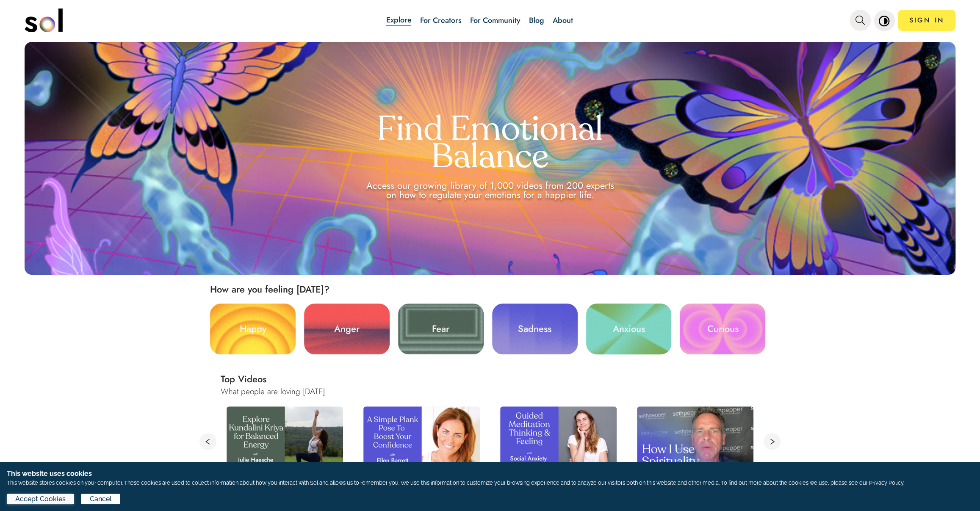 This screenshot has width=980, height=511. What do you see at coordinates (17, 25) in the screenshot?
I see `img: website_grey.svg` at bounding box center [17, 25].